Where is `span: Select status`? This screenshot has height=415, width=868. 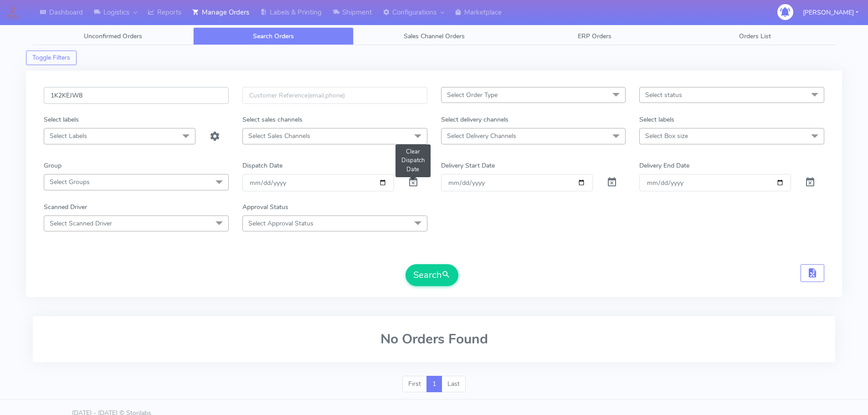
span: Select status is located at coordinates (664, 95).